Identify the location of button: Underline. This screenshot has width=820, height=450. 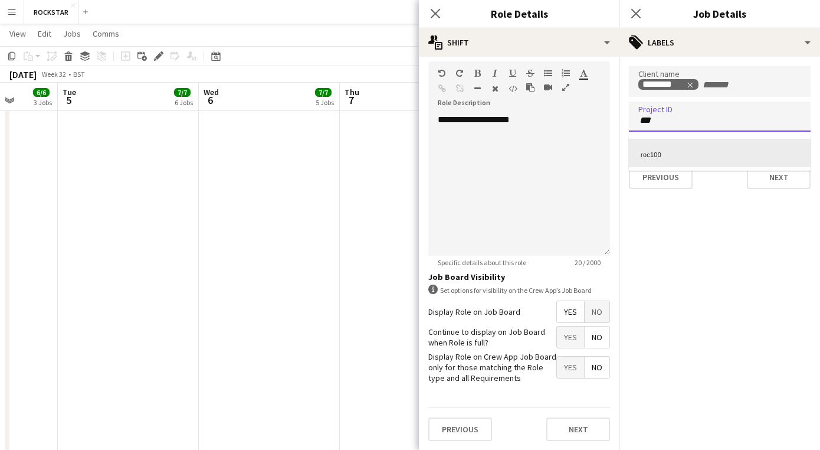
(513, 73).